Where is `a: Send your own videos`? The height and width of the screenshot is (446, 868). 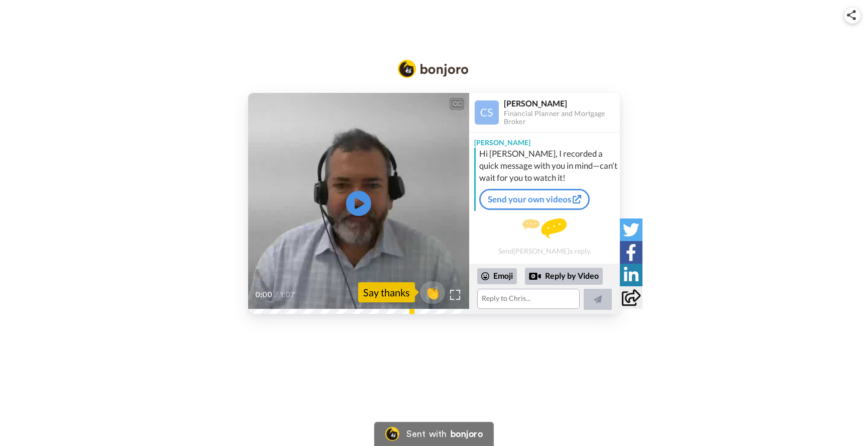 a: Send your own videos is located at coordinates (534, 199).